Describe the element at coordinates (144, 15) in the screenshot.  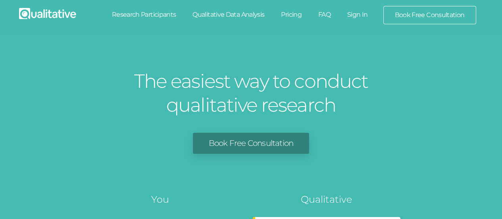
I see `a: Research Participants` at that location.